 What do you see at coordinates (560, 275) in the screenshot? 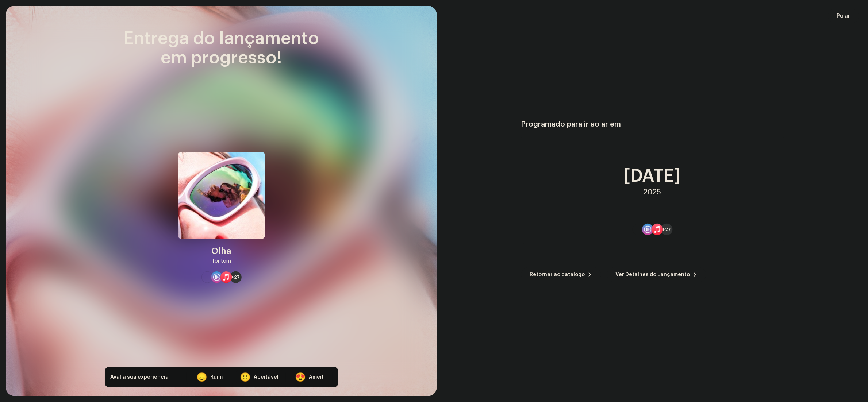
I see `button: Retornar ao catálogo` at bounding box center [560, 275].